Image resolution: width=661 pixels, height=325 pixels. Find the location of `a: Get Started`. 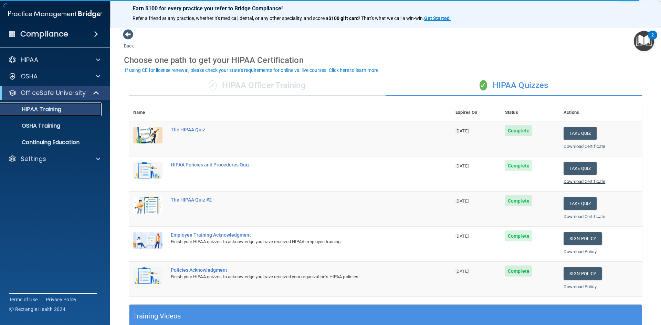

a: Get Started is located at coordinates (437, 18).